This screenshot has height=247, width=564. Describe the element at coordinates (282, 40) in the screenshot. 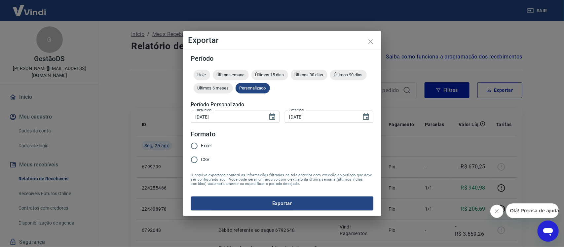

I see `h4: Exportar` at that location.